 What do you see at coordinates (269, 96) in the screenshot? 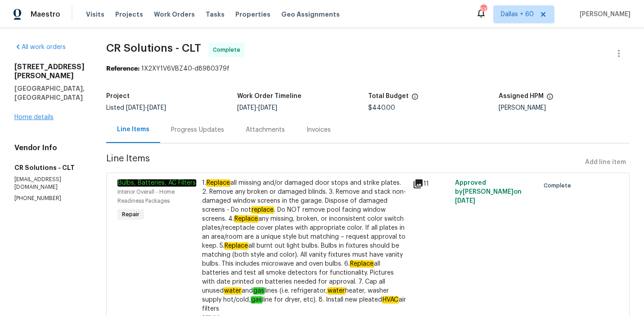
I see `h5: Work Order Timeline` at bounding box center [269, 96].